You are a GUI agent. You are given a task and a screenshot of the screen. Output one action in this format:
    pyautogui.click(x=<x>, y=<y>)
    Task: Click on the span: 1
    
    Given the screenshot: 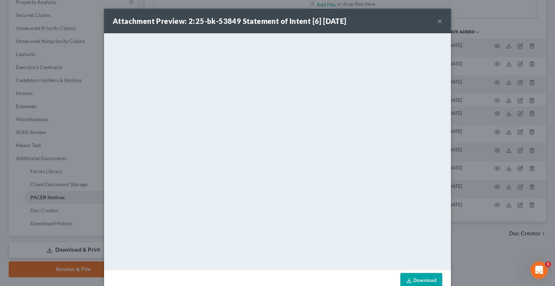 What is the action you would take?
    pyautogui.click(x=548, y=264)
    